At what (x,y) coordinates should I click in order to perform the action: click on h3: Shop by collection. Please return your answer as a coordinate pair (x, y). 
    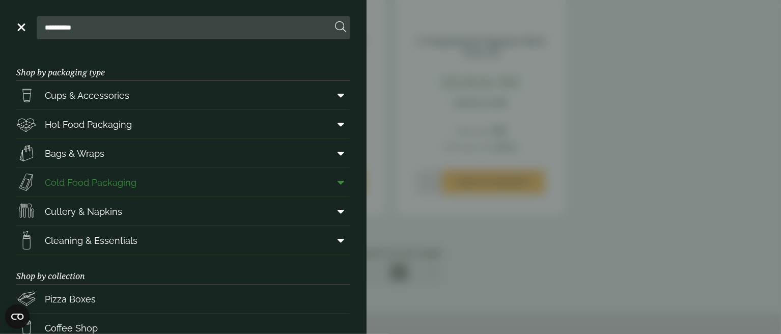
    Looking at the image, I should click on (183, 270).